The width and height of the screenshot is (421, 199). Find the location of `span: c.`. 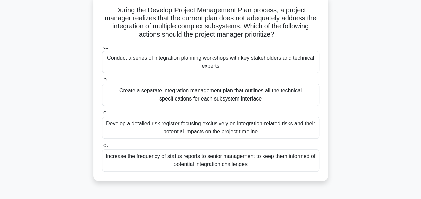

span: c. is located at coordinates (105, 112).